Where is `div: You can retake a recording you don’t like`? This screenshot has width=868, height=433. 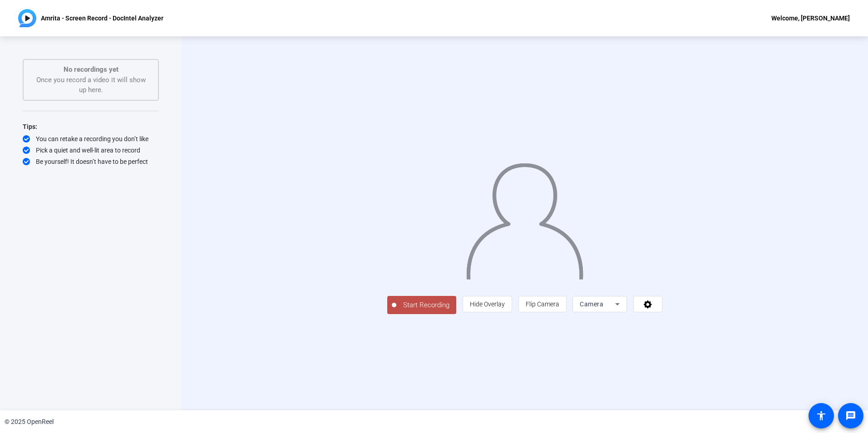 div: You can retake a recording you don’t like is located at coordinates (91, 139).